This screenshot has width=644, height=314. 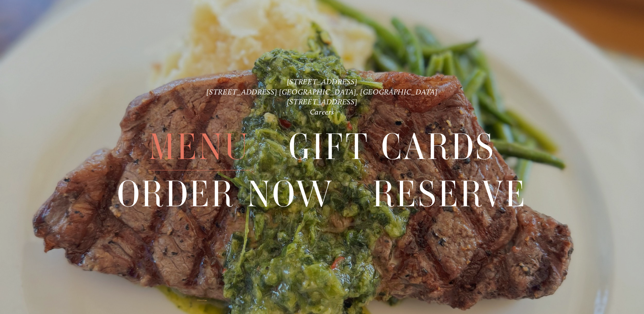 I want to click on span: Order Now, so click(x=226, y=194).